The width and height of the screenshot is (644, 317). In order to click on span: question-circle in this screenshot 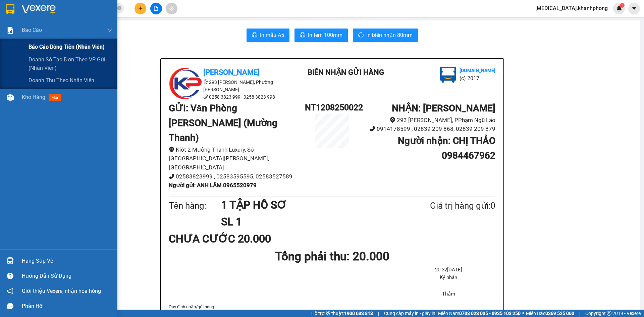, I will do `click(10, 276)`.